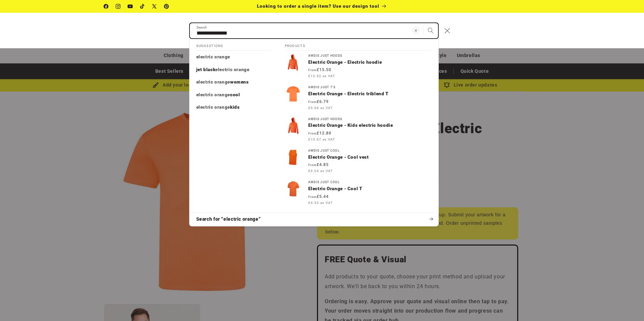  I want to click on a: AWDis Just HoodsElectric Orange - Electric hoodie From£15.50 £12.92 ex VAT, so click(358, 67).